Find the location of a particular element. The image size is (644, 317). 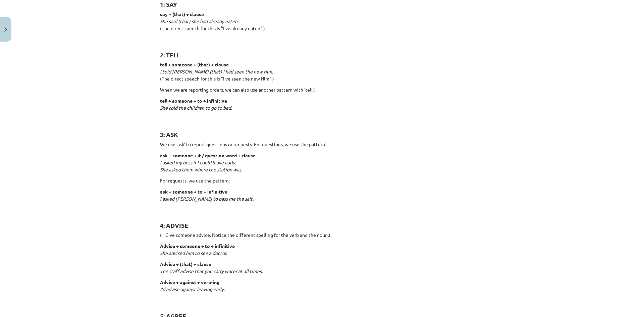

strong: tell + someone + to + infinitive is located at coordinates (194, 101).